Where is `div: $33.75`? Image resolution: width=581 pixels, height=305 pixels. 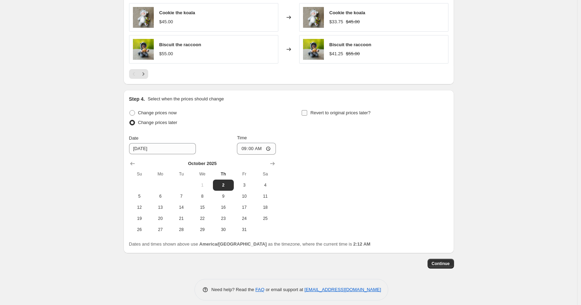 div: $33.75 is located at coordinates (336, 22).